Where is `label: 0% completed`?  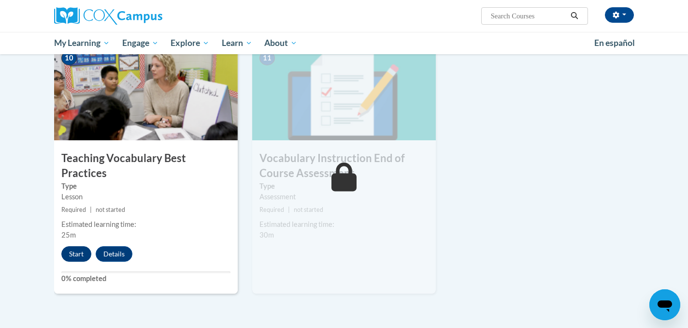 label: 0% completed is located at coordinates (146, 278).